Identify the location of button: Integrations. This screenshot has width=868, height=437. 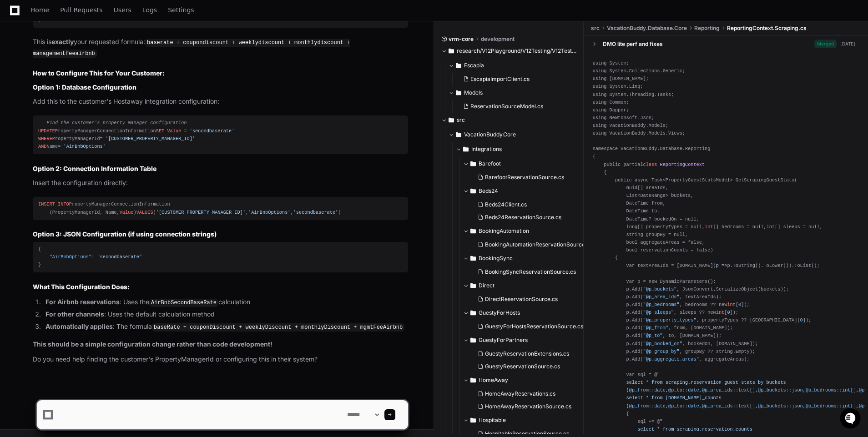
(523, 149).